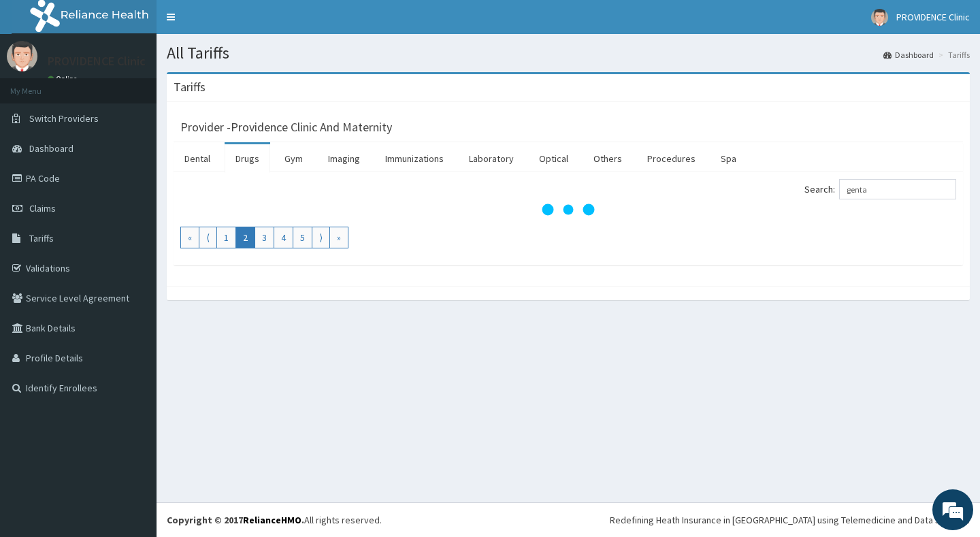  I want to click on input: Search:, so click(898, 189).